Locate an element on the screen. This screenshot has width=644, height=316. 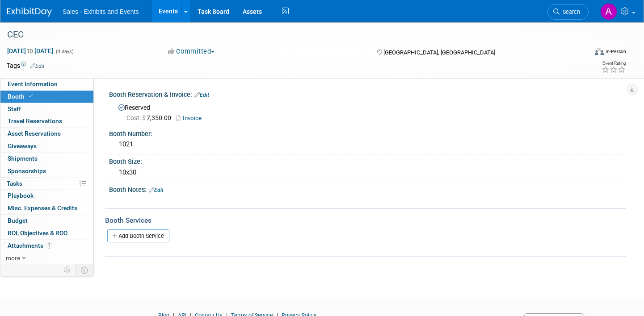
span: Budget is located at coordinates (17, 221).